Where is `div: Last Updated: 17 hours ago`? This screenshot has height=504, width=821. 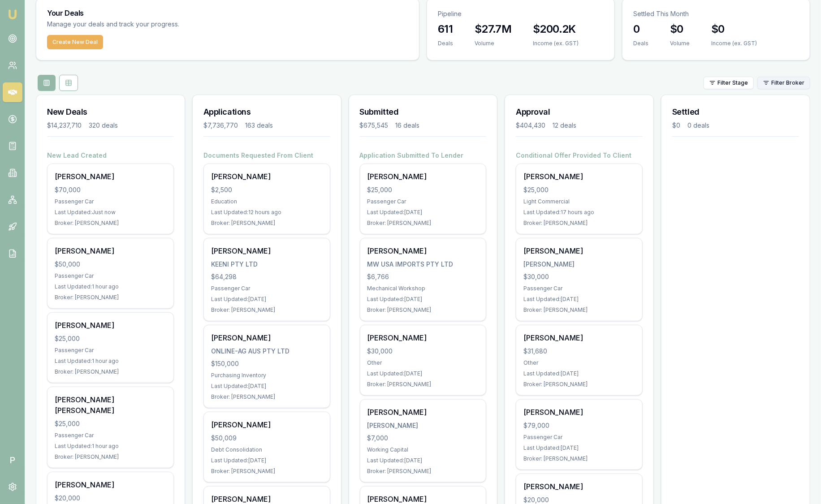 div: Last Updated: 17 hours ago is located at coordinates (579, 212).